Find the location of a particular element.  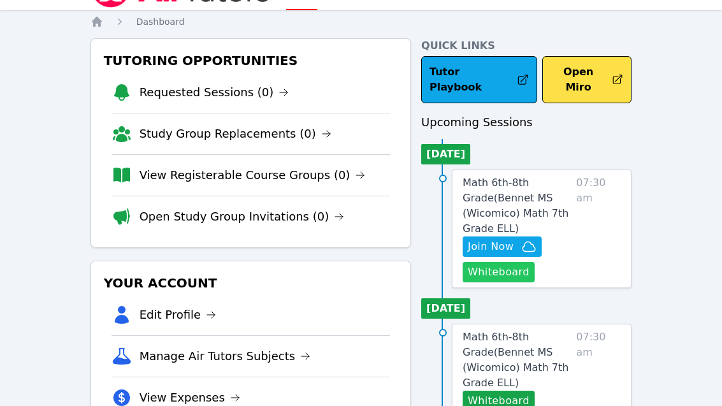

span: 07:30 am is located at coordinates (598, 229).